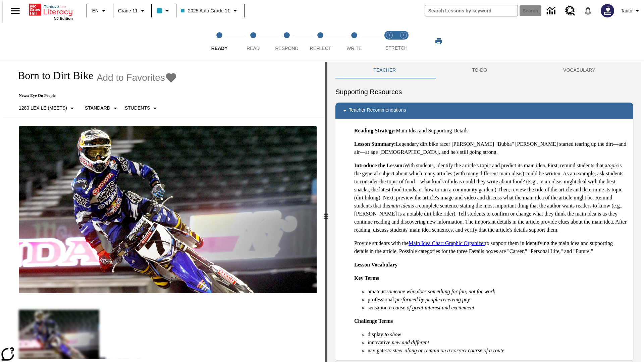  I want to click on strong: Lesson Summary:, so click(375, 144).